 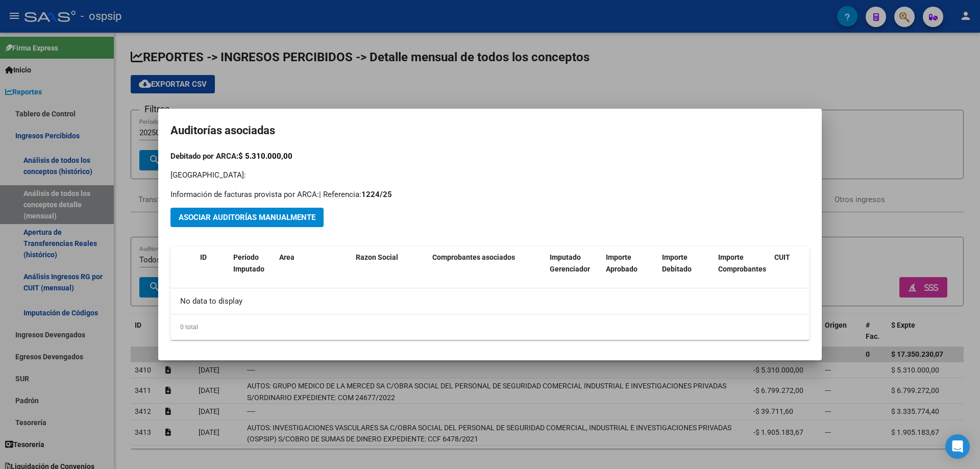 What do you see at coordinates (676, 263) in the screenshot?
I see `span: Importe Debitado` at bounding box center [676, 263].